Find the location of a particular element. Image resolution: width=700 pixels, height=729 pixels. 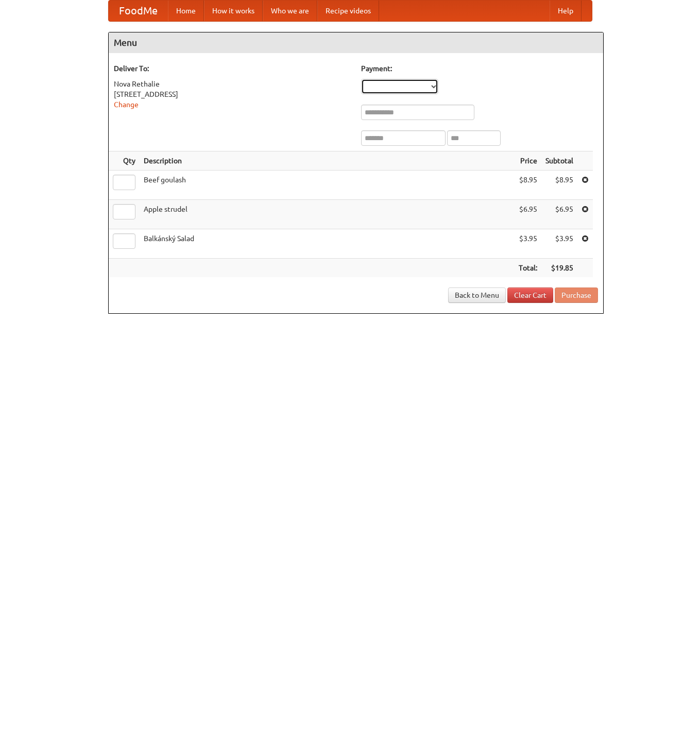

td: Balkánský Salad is located at coordinates (327, 243).